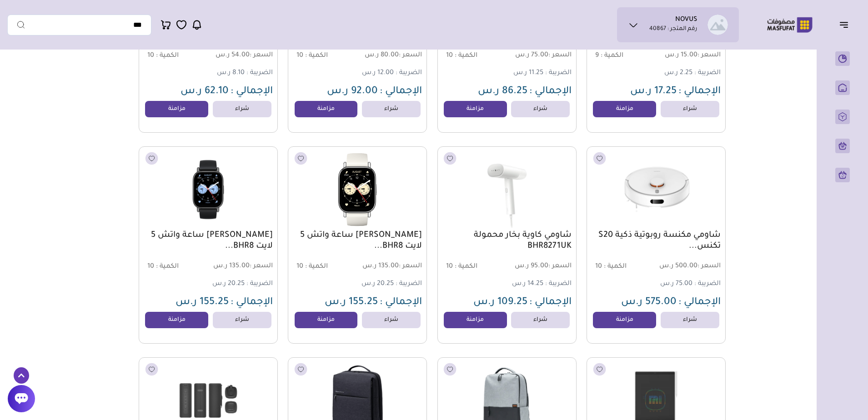 Image resolution: width=868 pixels, height=420 pixels. I want to click on span: 15.00 ر.س, so click(689, 56).